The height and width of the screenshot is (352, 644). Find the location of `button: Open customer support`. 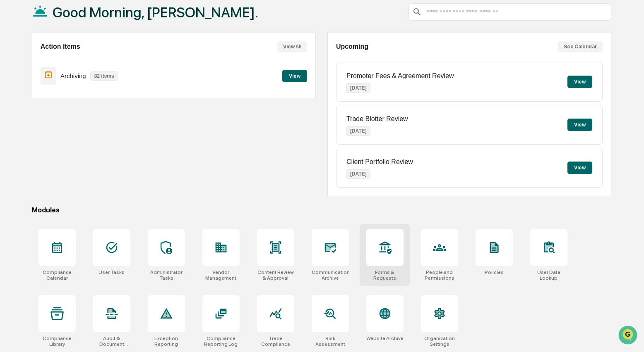

button: Open customer support is located at coordinates (11, 11).